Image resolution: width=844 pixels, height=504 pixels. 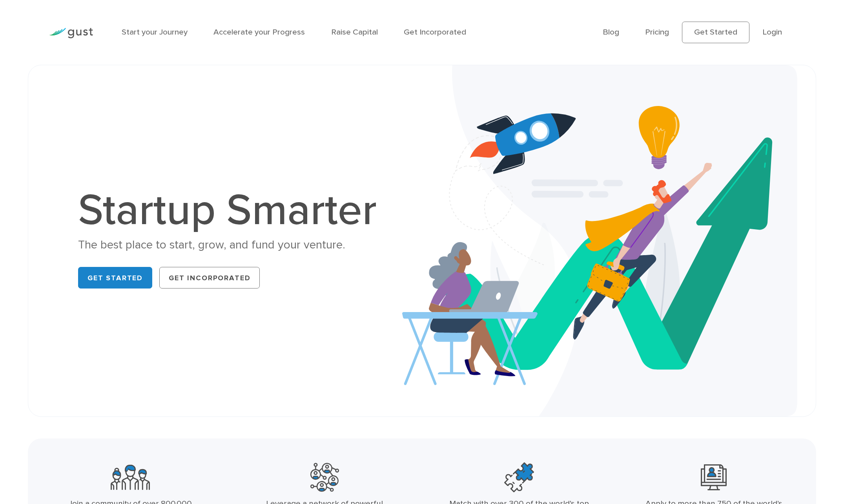 What do you see at coordinates (325, 477) in the screenshot?
I see `img: Powerful Partners` at bounding box center [325, 477].